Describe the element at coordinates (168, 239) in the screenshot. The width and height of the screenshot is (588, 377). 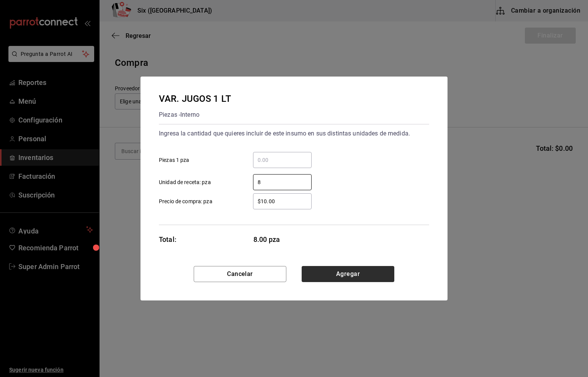
I see `div: Total:` at that location.